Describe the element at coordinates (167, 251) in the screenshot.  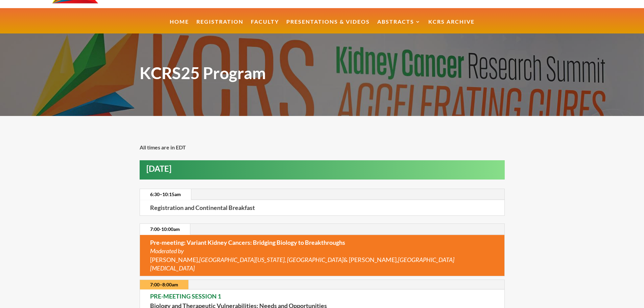
I see `em: Moderated by` at that location.